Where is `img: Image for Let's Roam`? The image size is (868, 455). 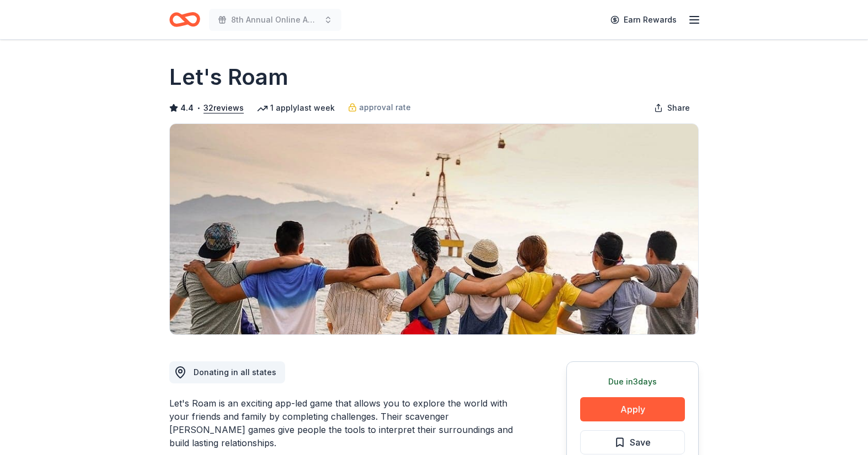
img: Image for Let's Roam is located at coordinates (434, 229).